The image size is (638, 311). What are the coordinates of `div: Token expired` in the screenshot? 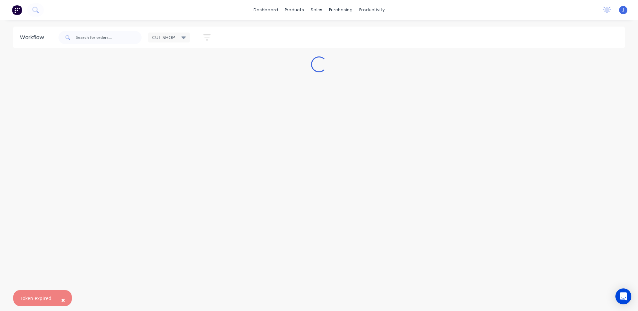 It's located at (36, 298).